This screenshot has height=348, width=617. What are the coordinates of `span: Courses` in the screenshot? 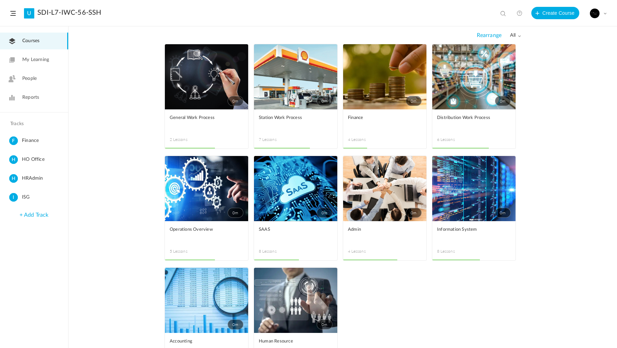 It's located at (31, 41).